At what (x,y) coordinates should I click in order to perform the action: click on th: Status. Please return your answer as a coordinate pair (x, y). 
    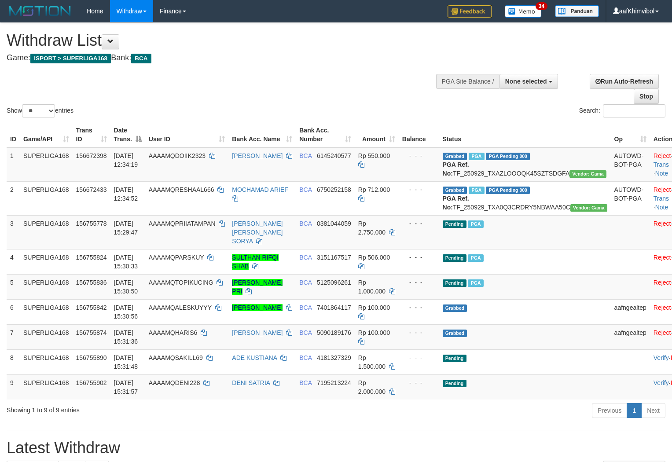
    Looking at the image, I should click on (525, 135).